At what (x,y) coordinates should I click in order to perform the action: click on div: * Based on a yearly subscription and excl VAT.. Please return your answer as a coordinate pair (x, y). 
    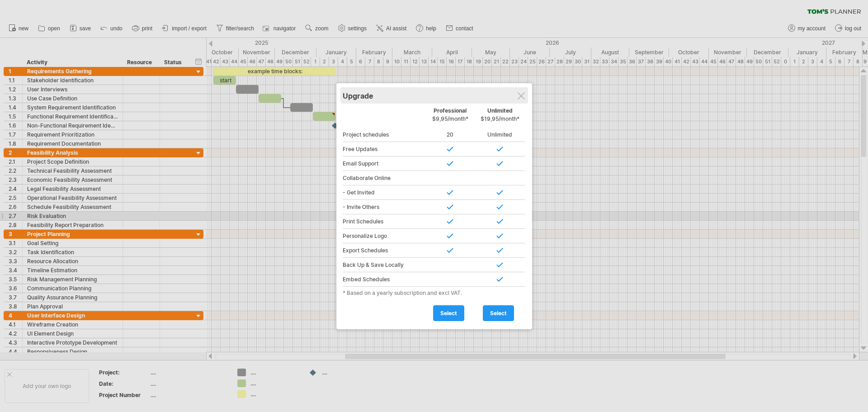
    Looking at the image, I should click on (434, 293).